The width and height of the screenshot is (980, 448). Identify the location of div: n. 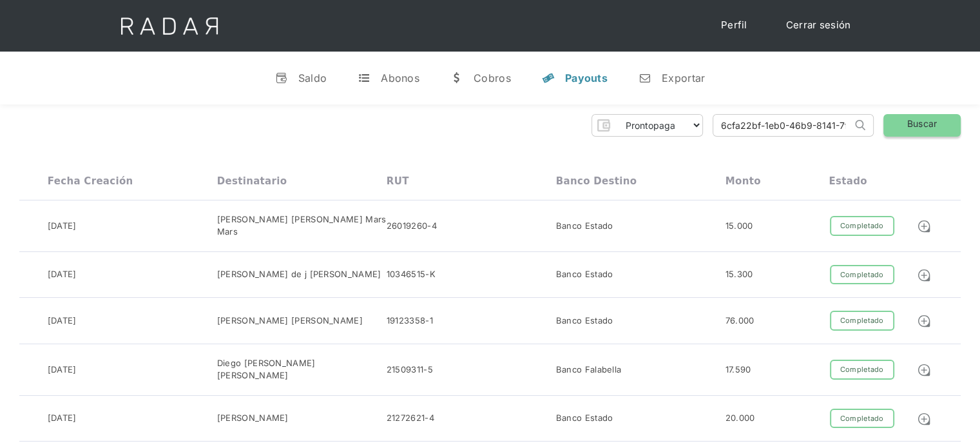
(645, 78).